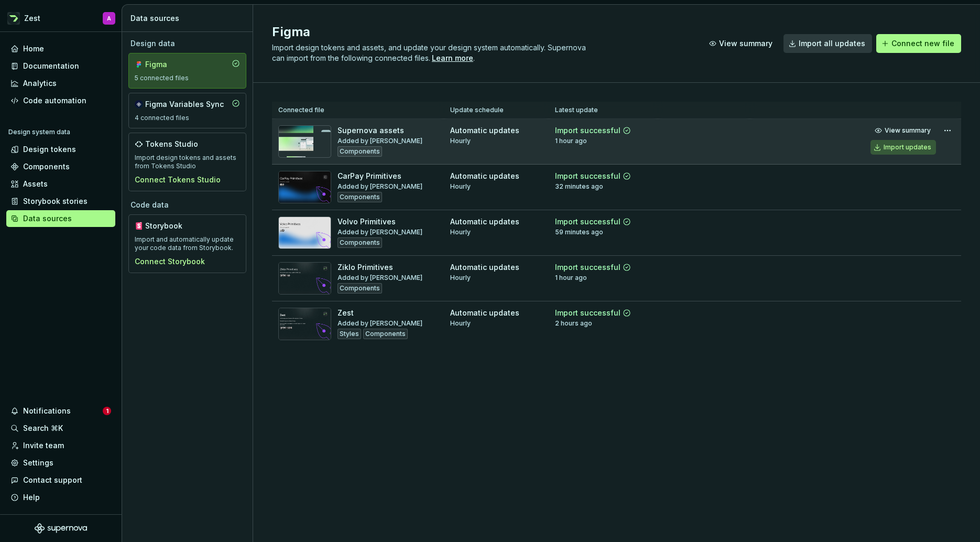  Describe the element at coordinates (61, 498) in the screenshot. I see `button: Help` at that location.